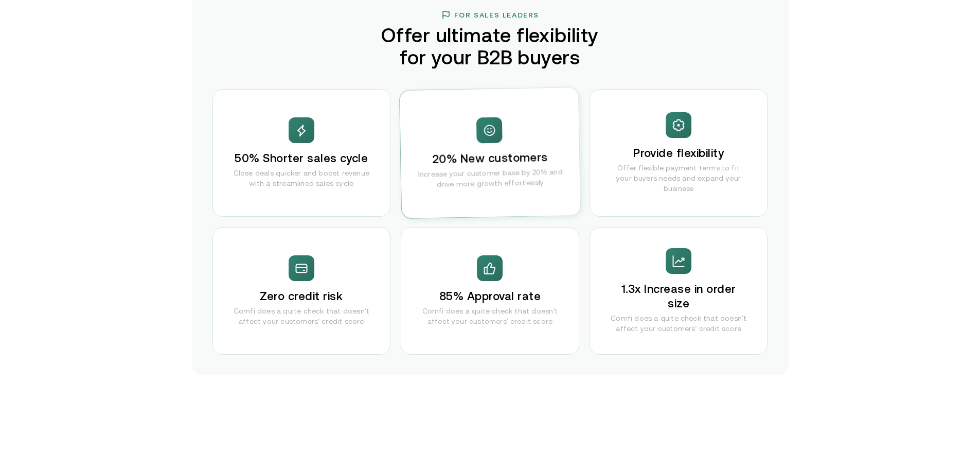 The image size is (980, 469). Describe the element at coordinates (301, 159) in the screenshot. I see `h3: 50% Shorter sales cycle` at that location.